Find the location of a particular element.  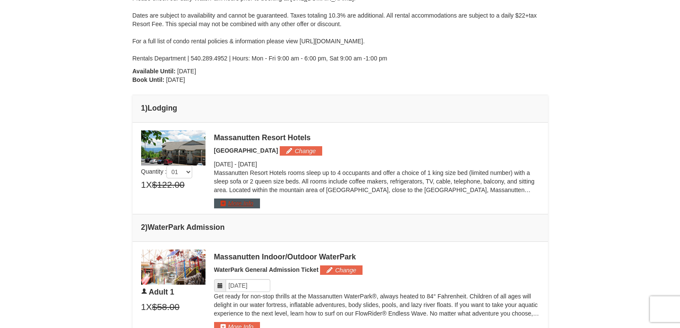

button: More Info is located at coordinates (237, 203).